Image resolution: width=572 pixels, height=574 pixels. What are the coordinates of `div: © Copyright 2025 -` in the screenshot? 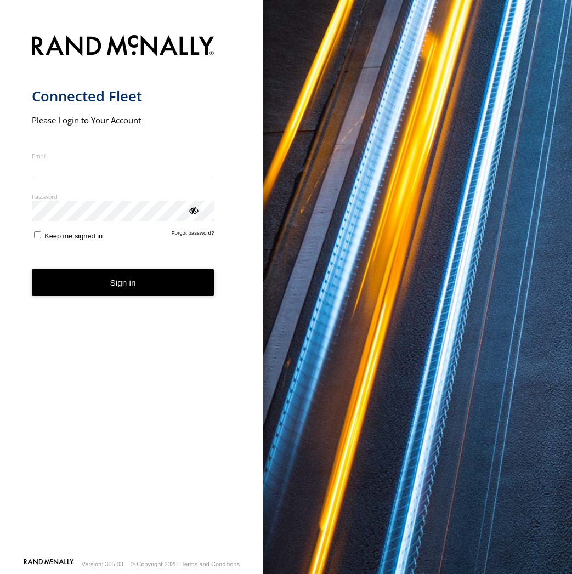 It's located at (185, 564).